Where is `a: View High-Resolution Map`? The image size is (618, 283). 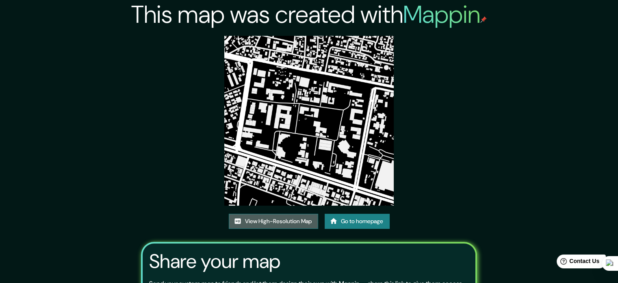 a: View High-Resolution Map is located at coordinates (274, 221).